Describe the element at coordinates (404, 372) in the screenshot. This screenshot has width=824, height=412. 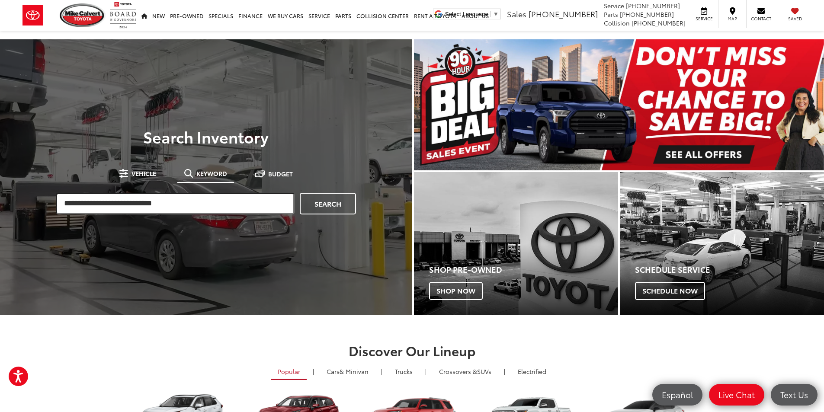
I see `a: Trucks` at that location.